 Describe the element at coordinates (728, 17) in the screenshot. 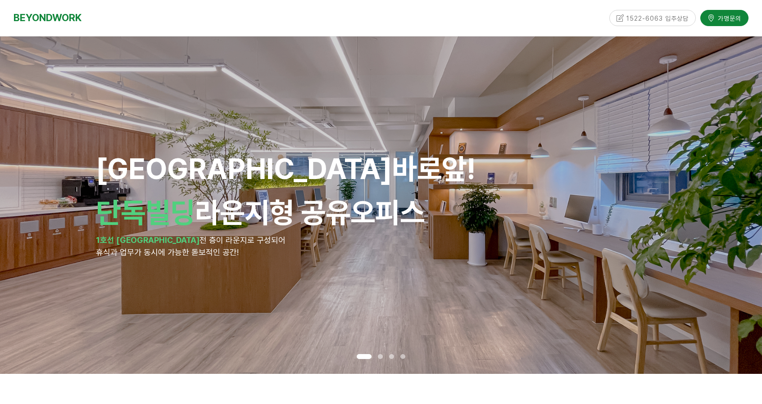

I see `span: 가맹문의` at that location.